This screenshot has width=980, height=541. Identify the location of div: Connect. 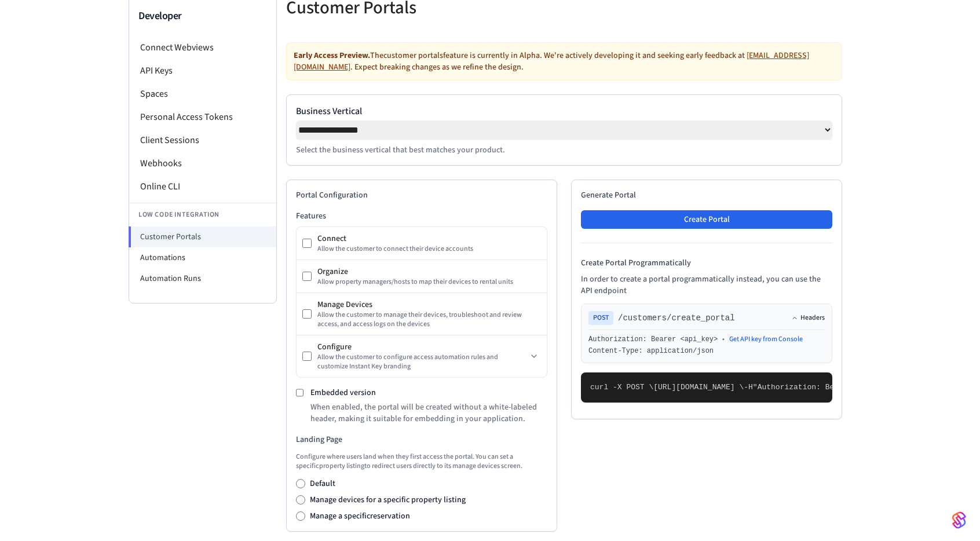
(429, 239).